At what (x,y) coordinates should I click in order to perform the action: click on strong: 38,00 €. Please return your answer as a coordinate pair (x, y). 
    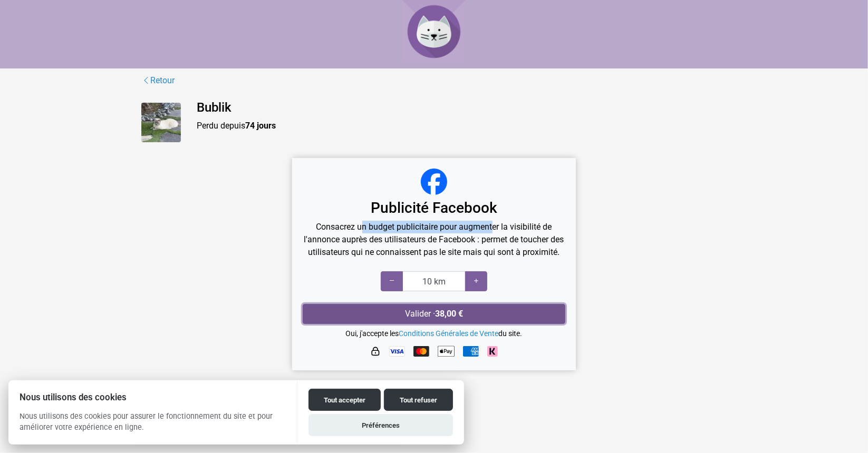
    Looking at the image, I should click on (449, 314).